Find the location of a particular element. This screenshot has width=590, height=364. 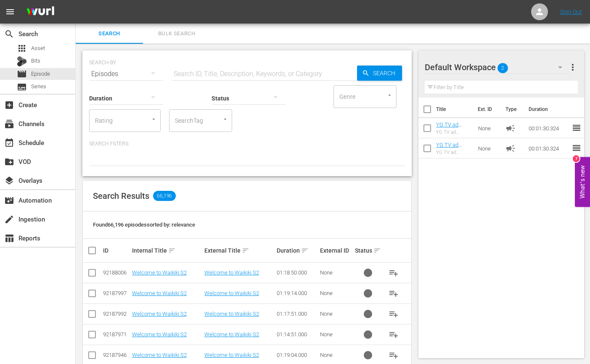

div: 92187946 is located at coordinates (116, 355).